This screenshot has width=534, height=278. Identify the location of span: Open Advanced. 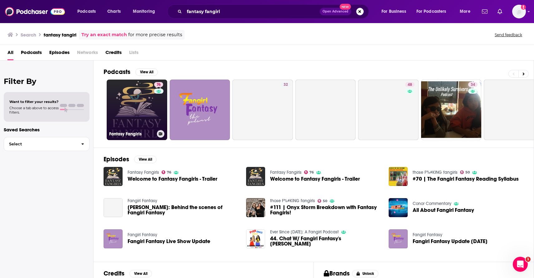
(335, 12).